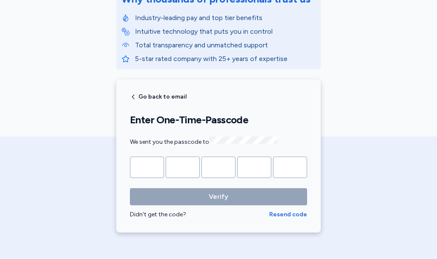 The width and height of the screenshot is (437, 259). What do you see at coordinates (290, 167) in the screenshot?
I see `input: Please enter OTP character 5` at bounding box center [290, 167].